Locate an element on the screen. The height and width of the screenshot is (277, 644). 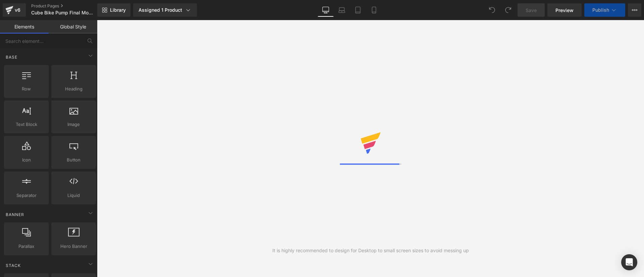
a: Desktop is located at coordinates (326, 10).